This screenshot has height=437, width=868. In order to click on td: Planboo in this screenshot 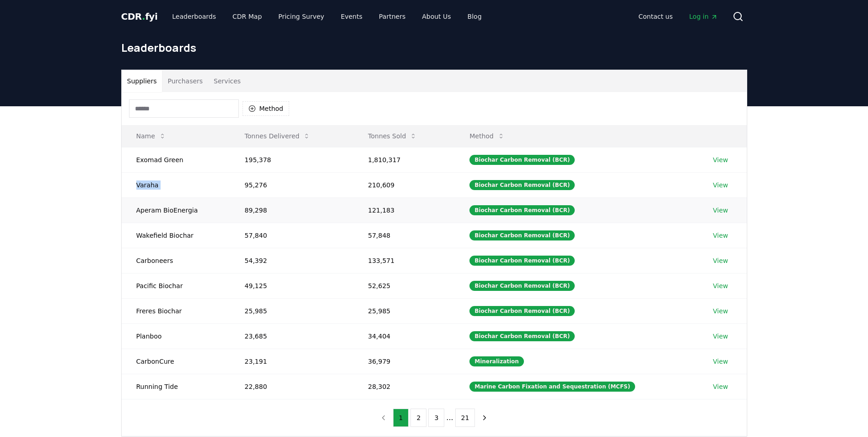, I will do `click(176, 336)`.